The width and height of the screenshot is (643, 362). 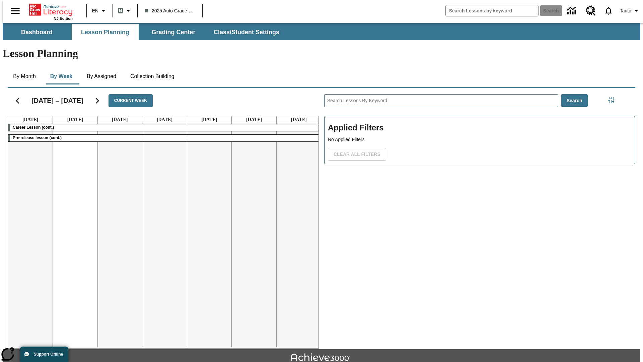 What do you see at coordinates (24, 76) in the screenshot?
I see `button: By Month` at bounding box center [24, 76].